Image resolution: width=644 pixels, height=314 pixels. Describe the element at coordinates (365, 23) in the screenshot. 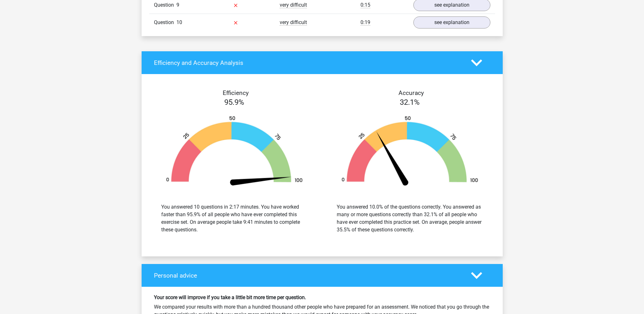

I see `span: 0:19` at that location.